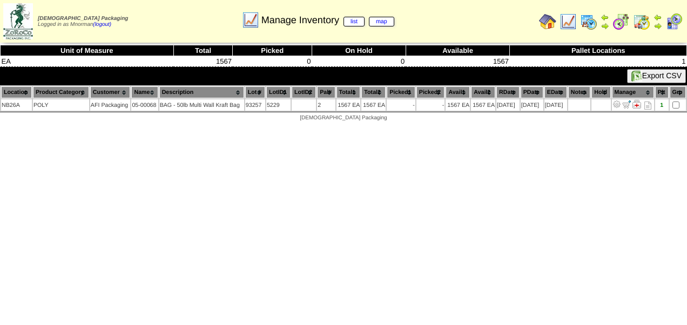  What do you see at coordinates (401, 92) in the screenshot?
I see `th: Picked1` at bounding box center [401, 92].